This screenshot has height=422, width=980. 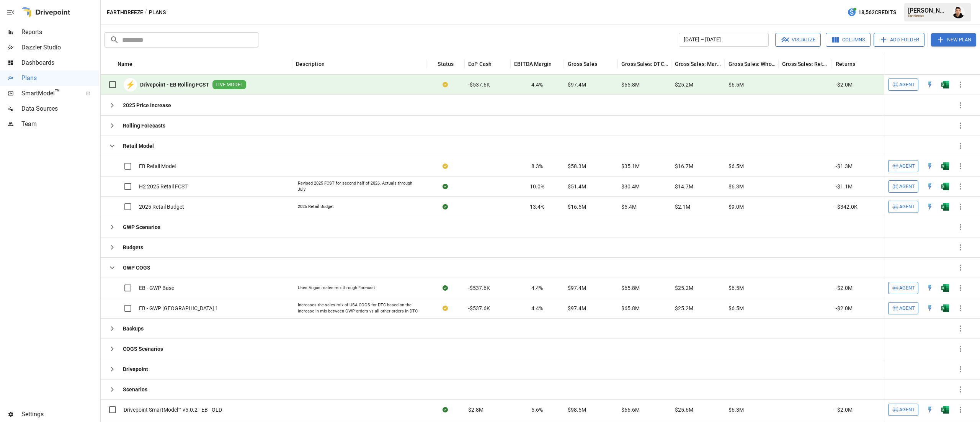 What do you see at coordinates (446, 64) in the screenshot?
I see `div: Status` at bounding box center [446, 64].